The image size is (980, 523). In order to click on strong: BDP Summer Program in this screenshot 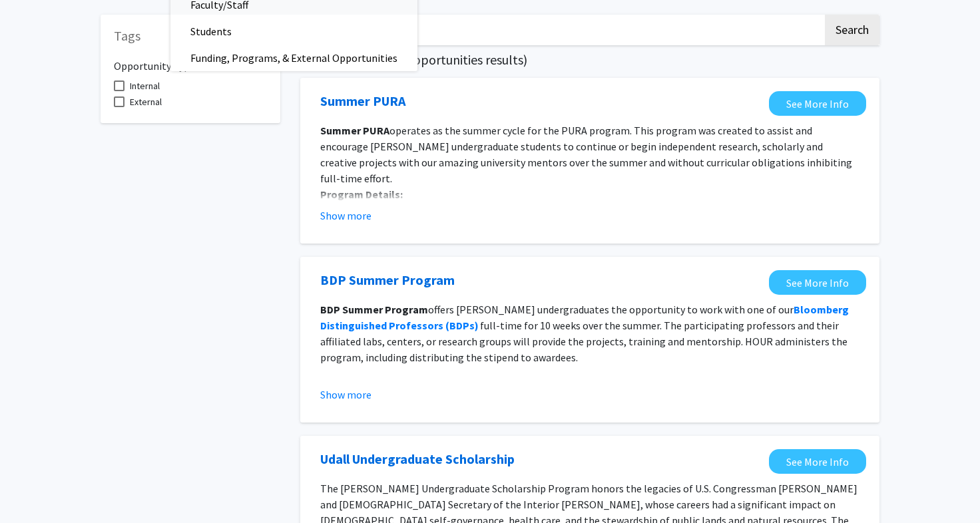, I will do `click(374, 310)`.